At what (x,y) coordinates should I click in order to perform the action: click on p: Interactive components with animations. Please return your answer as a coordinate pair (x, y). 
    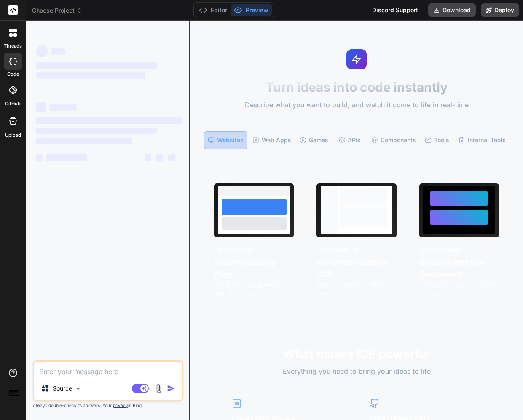
    Looking at the image, I should click on (459, 289).